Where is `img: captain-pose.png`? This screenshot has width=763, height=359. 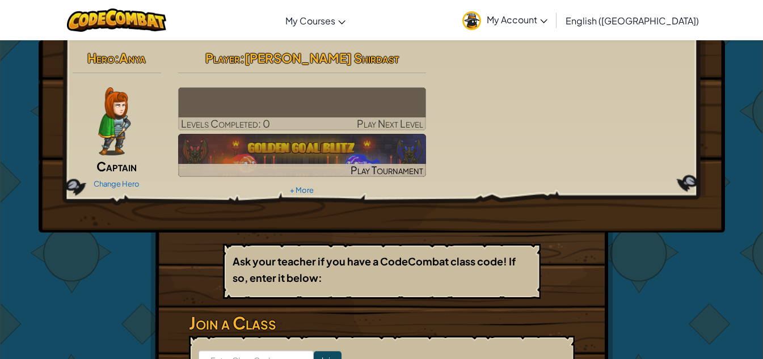
img: captain-pose.png is located at coordinates (114, 121).